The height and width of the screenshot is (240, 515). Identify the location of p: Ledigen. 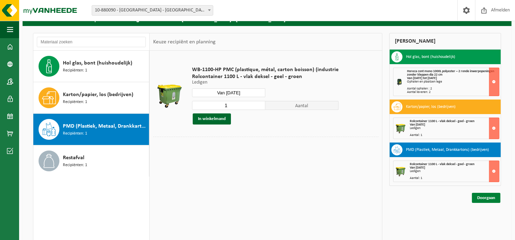
(265, 83).